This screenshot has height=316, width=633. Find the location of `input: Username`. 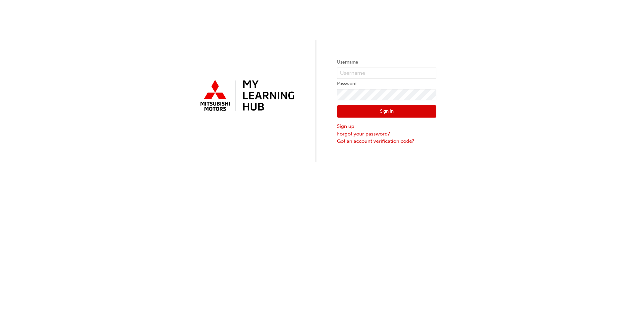

input: Username is located at coordinates (387, 73).